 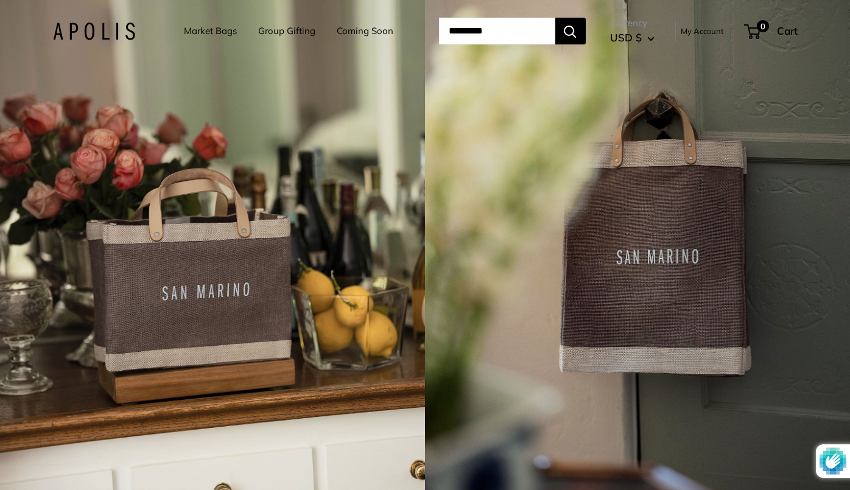 What do you see at coordinates (365, 31) in the screenshot?
I see `a: Coming Soon` at bounding box center [365, 31].